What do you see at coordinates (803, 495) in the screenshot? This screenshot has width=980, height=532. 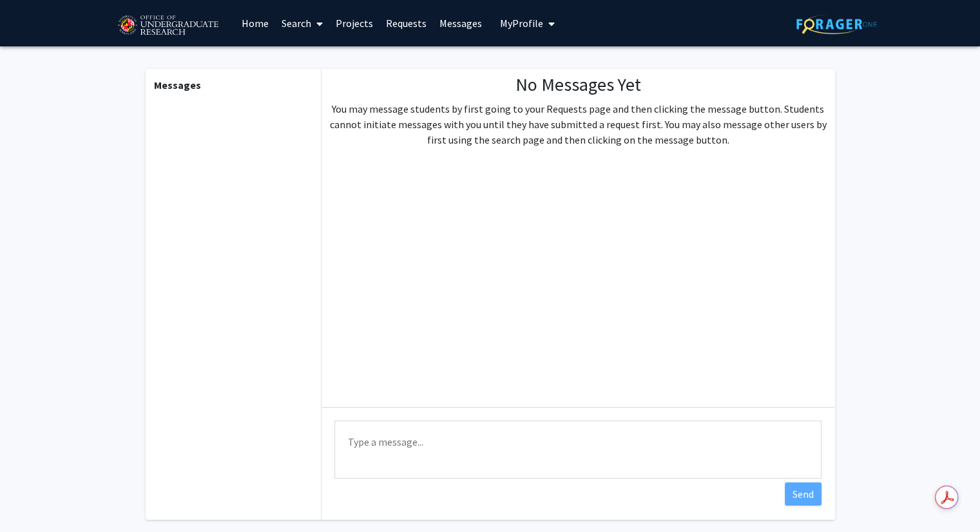 I see `button: Send` at bounding box center [803, 495].